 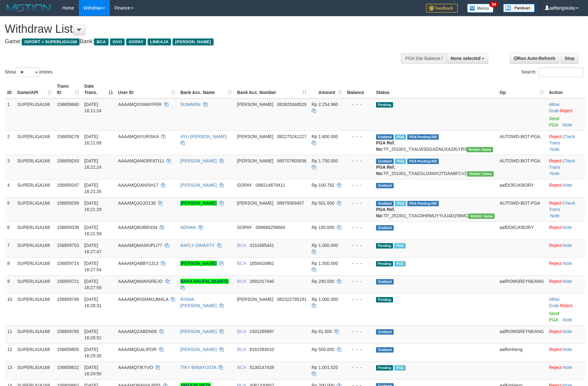 I want to click on span: Pending, so click(x=384, y=367).